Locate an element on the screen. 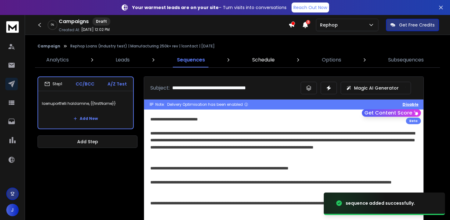 The image size is (450, 220). a: Analytics is located at coordinates (57, 60).